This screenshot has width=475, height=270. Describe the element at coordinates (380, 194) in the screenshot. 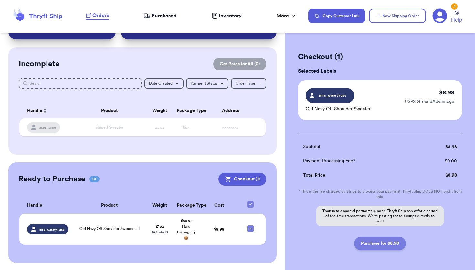

I see `p: * This is the fee charged by Stripe to process your payment. Thryft Ship DOES NOT profit from this.` at that location.